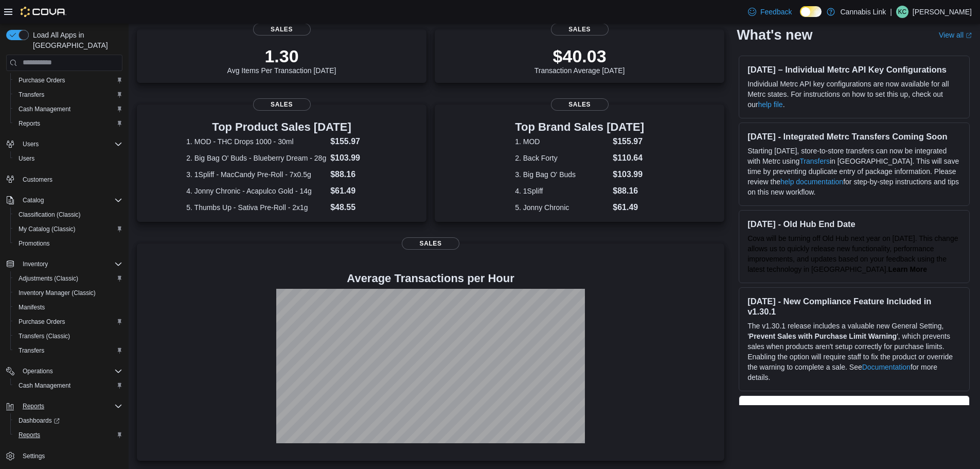  What do you see at coordinates (68, 307) in the screenshot?
I see `button: Manifests` at bounding box center [68, 307].